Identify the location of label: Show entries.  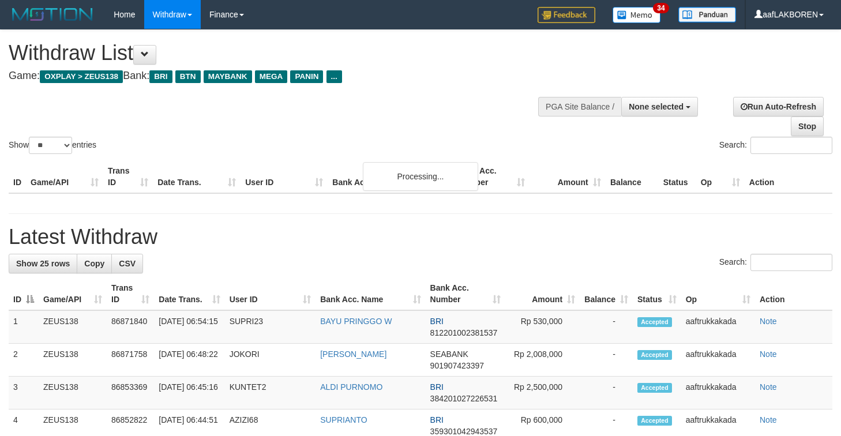
(52, 145).